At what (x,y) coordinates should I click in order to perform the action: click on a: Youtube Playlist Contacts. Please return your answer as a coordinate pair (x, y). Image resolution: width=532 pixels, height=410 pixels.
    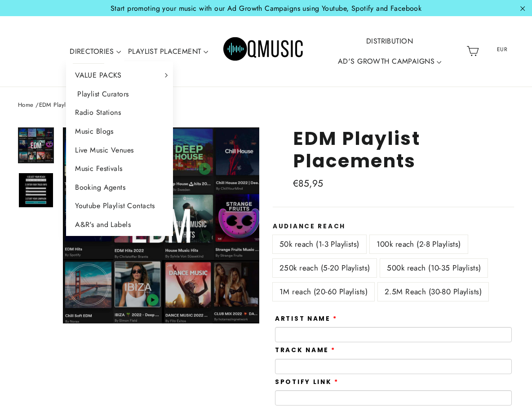
    Looking at the image, I should click on (119, 206).